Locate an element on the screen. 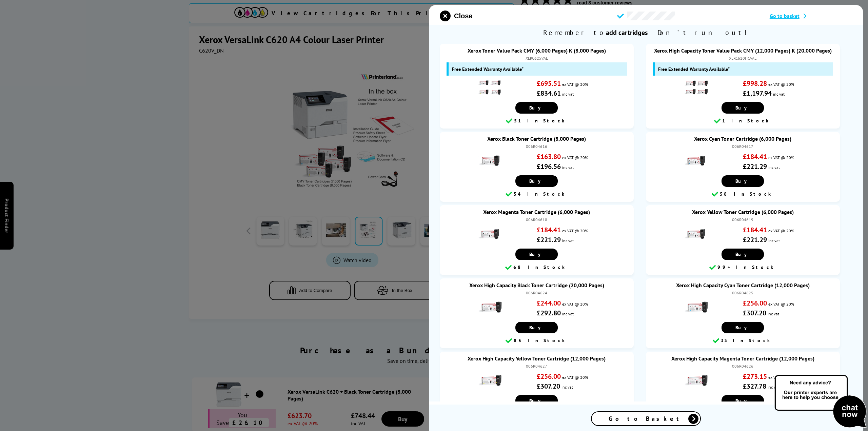  div: 33 In Stock is located at coordinates (743, 341).